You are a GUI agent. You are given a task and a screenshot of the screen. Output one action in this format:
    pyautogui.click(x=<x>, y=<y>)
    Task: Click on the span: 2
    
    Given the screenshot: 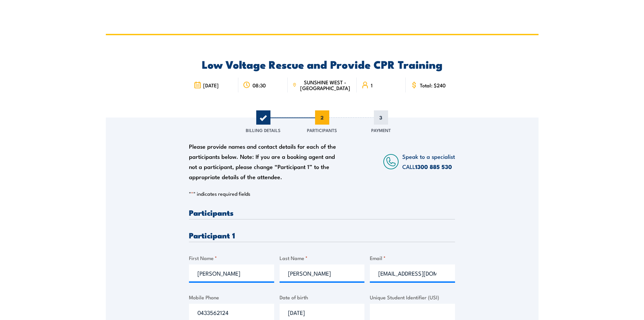 What is the action you would take?
    pyautogui.click(x=322, y=117)
    